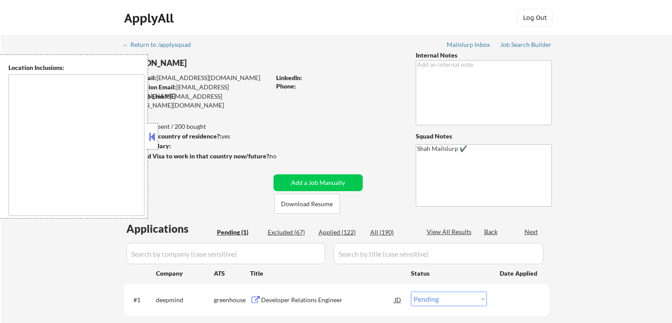 The height and width of the screenshot is (323, 672). What do you see at coordinates (341, 232) in the screenshot?
I see `div: Applied (122)` at bounding box center [341, 232].